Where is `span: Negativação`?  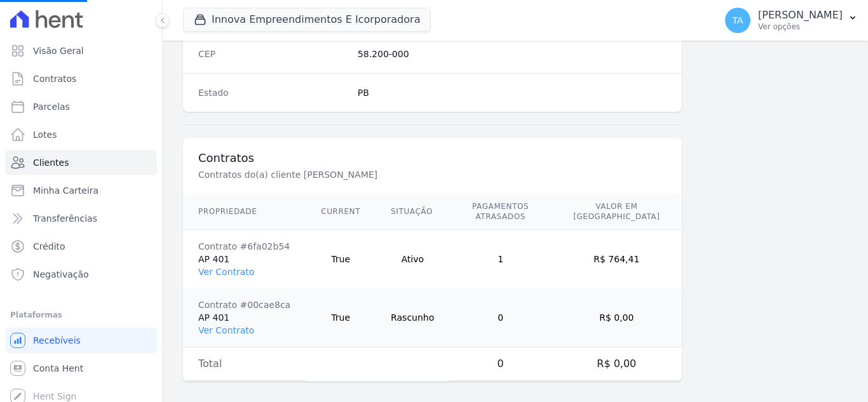
span: Negativação is located at coordinates (61, 274).